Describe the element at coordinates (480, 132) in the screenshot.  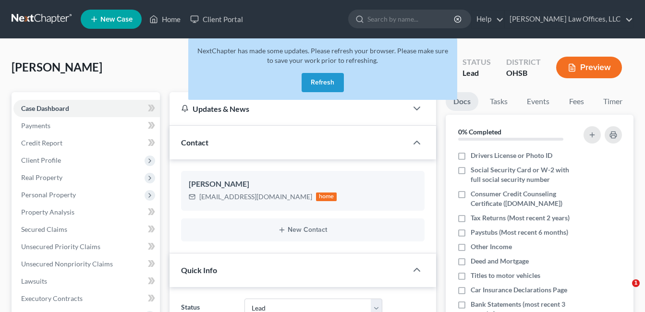
I see `strong: 0% Completed` at that location.